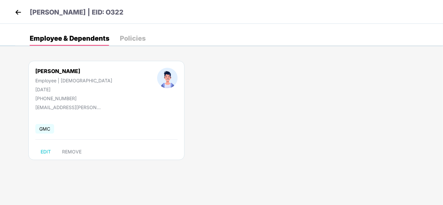 This screenshot has width=443, height=205. Describe the element at coordinates (167, 78) in the screenshot. I see `img: profileImage` at that location.